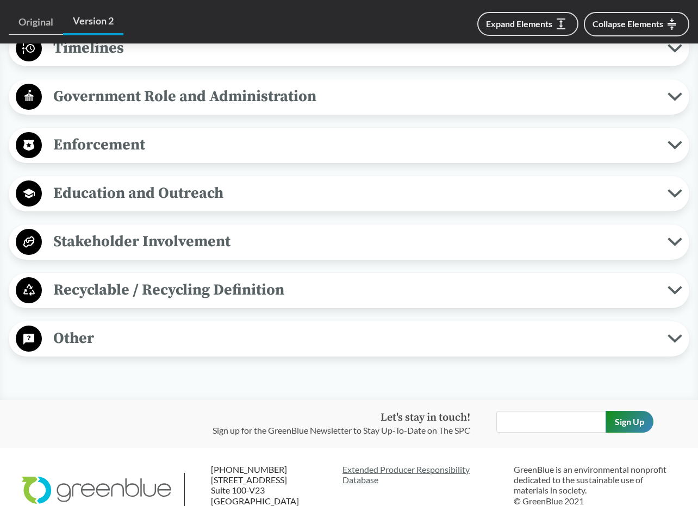  What do you see at coordinates (423, 475) in the screenshot?
I see `a: Extended Producer ResponsibilityDatabase` at bounding box center [423, 475].